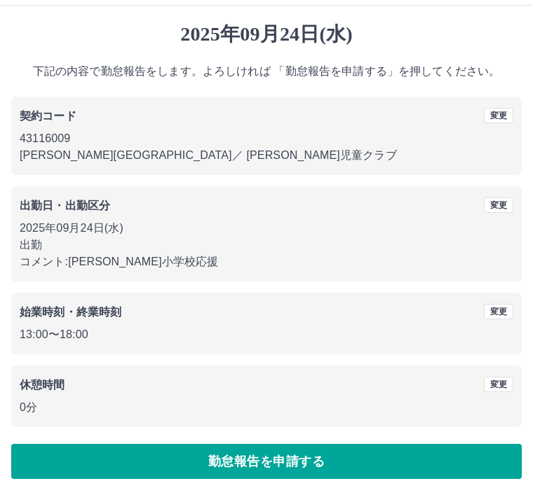 The image size is (533, 495). Describe the element at coordinates (266, 228) in the screenshot. I see `p: 2025年09月24日(水)` at that location.